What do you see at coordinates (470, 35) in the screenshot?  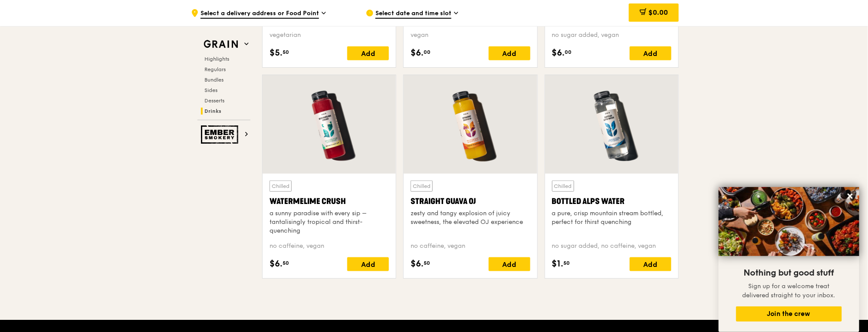 I see `div: vegan` at bounding box center [470, 35].